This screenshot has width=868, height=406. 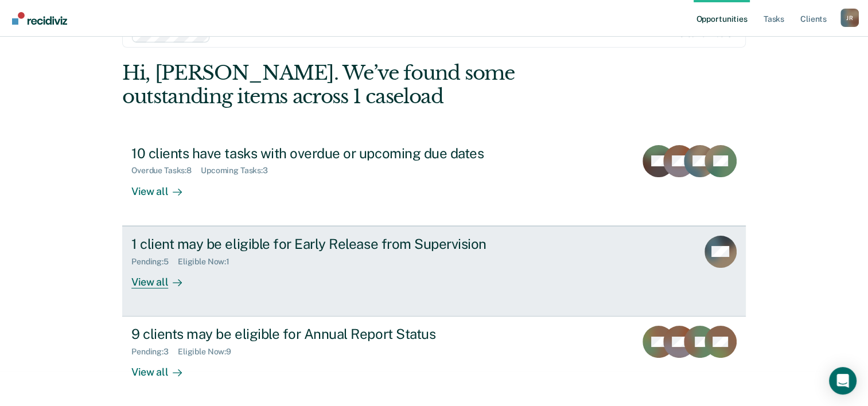 I want to click on button: Profile dropdown button, so click(x=849, y=18).